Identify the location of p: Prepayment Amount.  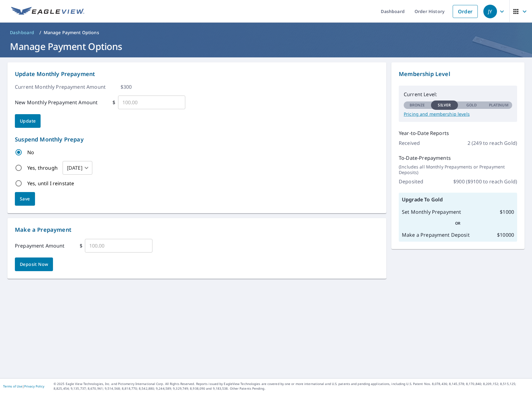
(40, 245).